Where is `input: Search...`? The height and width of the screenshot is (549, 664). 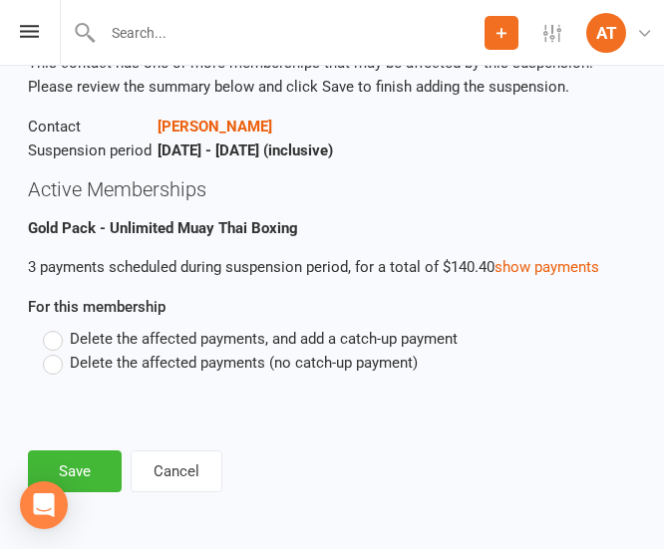 input: Search... is located at coordinates (290, 33).